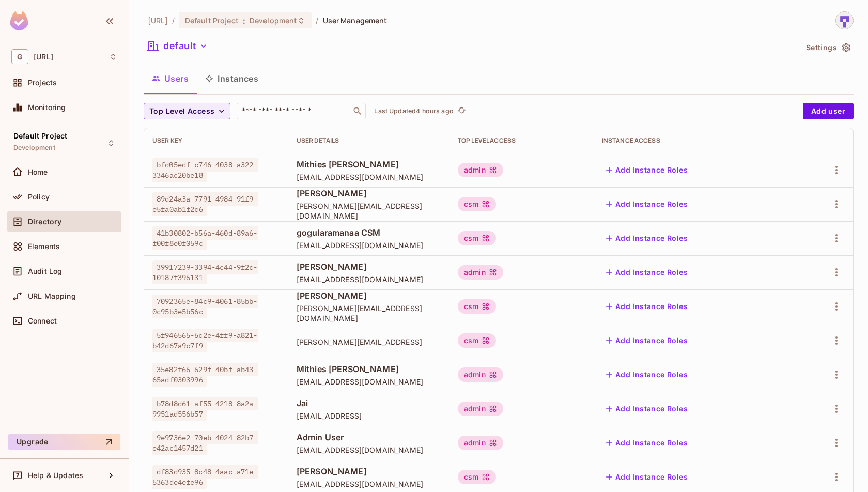  I want to click on span: 9e9736e2-70eb-4024-82b7-e42ac1457d21, so click(205, 443).